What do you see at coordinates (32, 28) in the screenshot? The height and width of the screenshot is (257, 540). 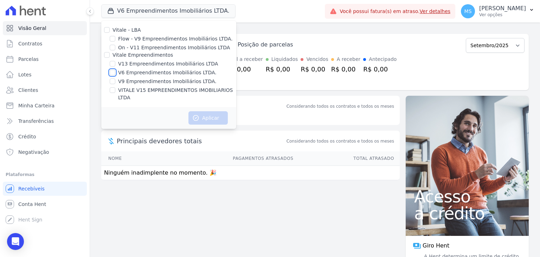 I see `span: Visão Geral` at bounding box center [32, 28].